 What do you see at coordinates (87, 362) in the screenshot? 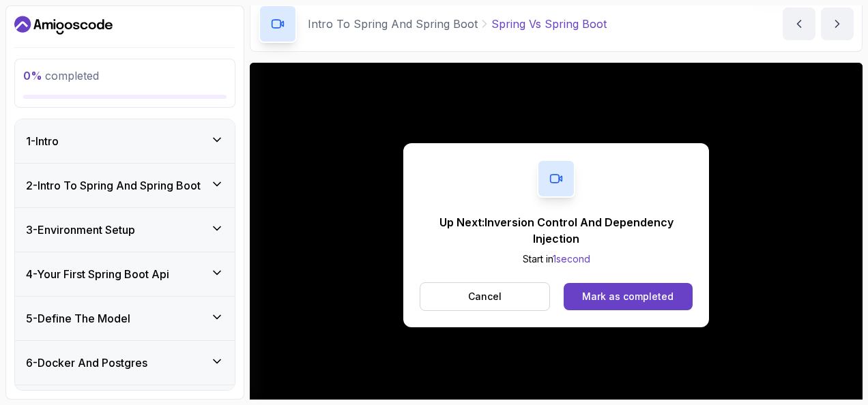
I see `h3: 6 - Docker And Postgres` at bounding box center [87, 362].